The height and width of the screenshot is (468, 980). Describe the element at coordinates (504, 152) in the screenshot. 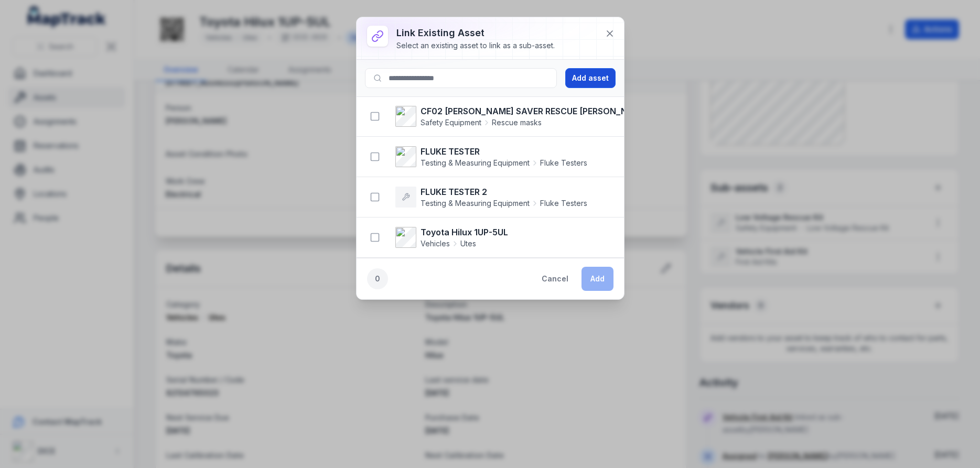

I see `strong: FLUKE TESTER` at that location.